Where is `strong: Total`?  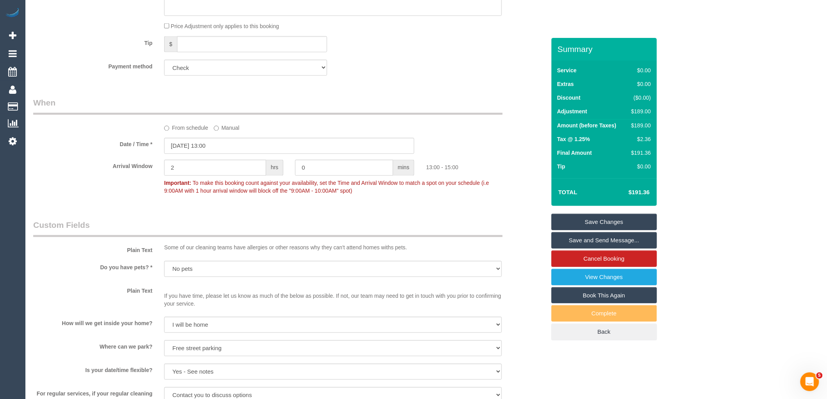
strong: Total is located at coordinates (568, 192).